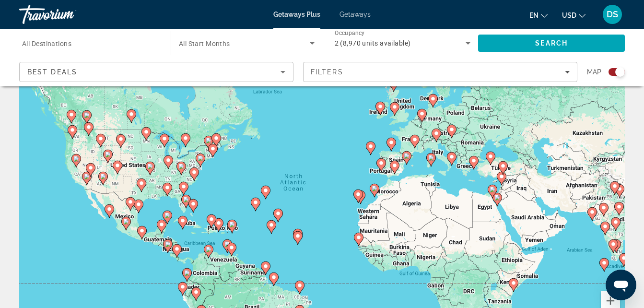  I want to click on button: Search, so click(551, 43).